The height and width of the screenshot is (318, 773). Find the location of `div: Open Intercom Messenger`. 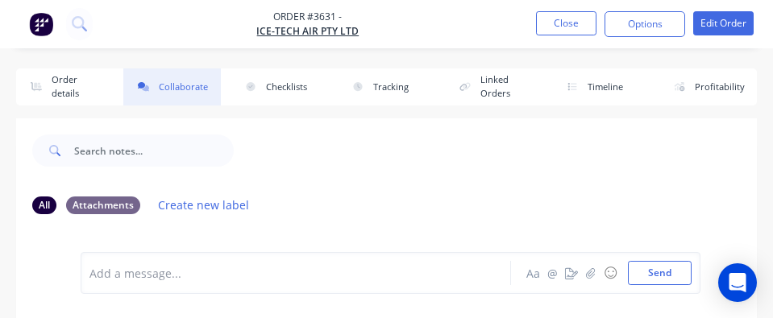

div: Open Intercom Messenger is located at coordinates (737, 283).